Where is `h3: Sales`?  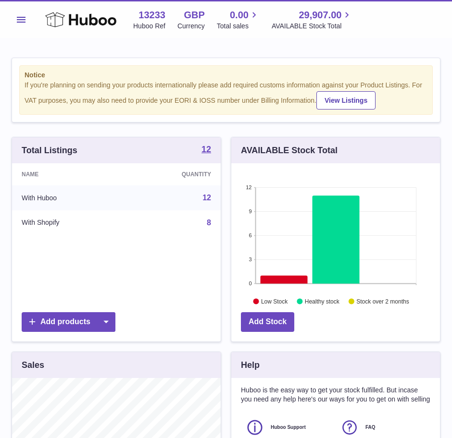 h3: Sales is located at coordinates (33, 365).